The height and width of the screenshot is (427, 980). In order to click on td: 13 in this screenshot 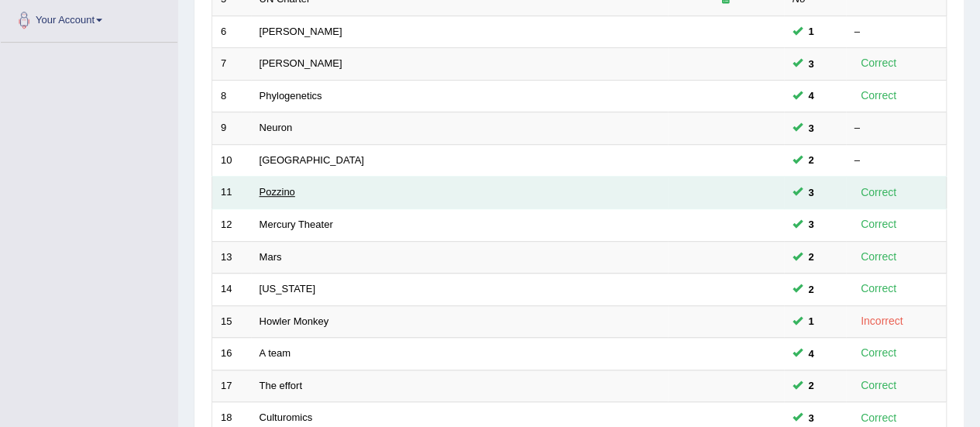, I will do `click(232, 257)`.